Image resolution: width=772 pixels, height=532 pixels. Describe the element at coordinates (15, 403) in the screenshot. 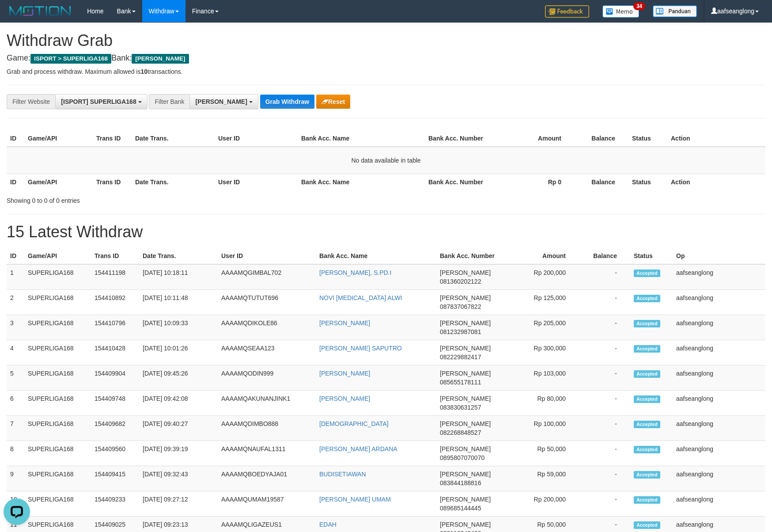

I see `td: 6` at that location.